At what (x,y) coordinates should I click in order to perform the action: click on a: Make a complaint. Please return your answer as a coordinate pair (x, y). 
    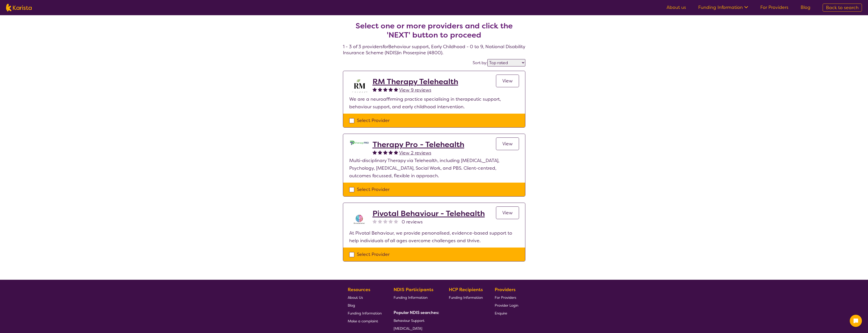
    Looking at the image, I should click on (364, 321).